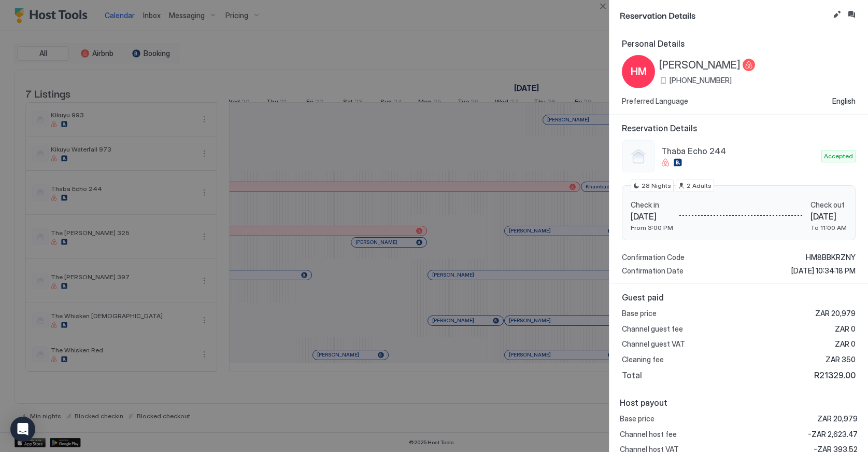 The image size is (868, 452). I want to click on span: Check out, so click(829, 205).